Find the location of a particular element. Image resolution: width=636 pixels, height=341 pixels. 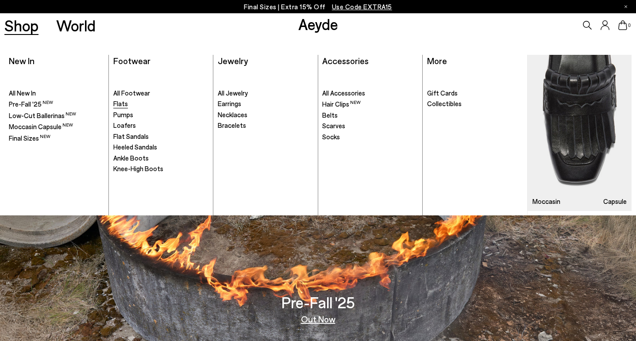

span: Pumps is located at coordinates (123, 115).